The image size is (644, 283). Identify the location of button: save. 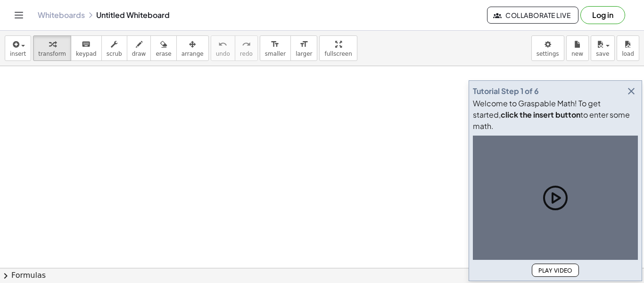
(603, 48).